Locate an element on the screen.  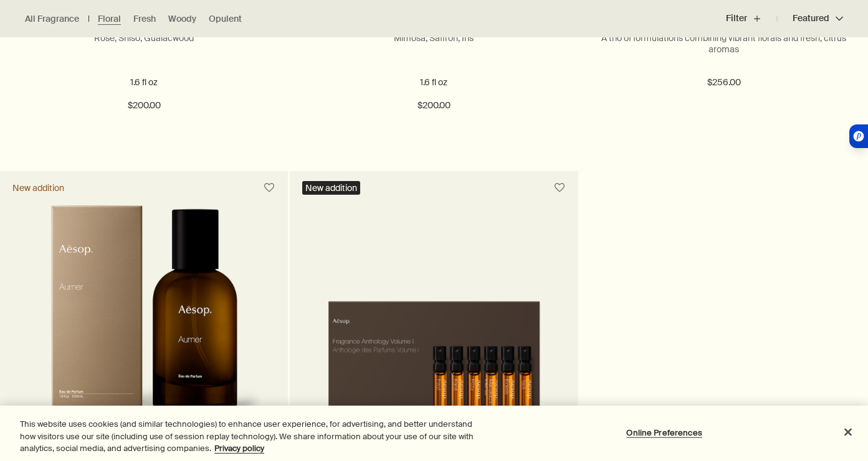
button: Online Preferences, Opens the preference center dialog is located at coordinates (664, 432).